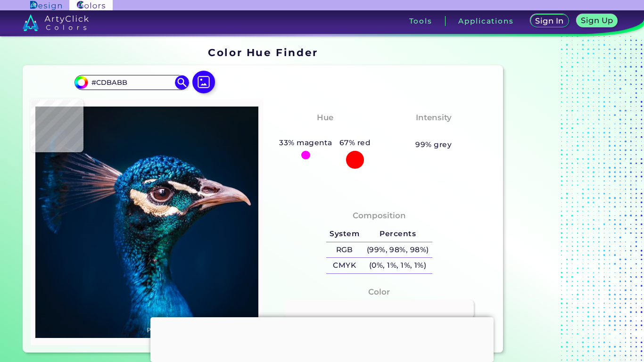  What do you see at coordinates (398, 234) in the screenshot?
I see `h5: Percents` at bounding box center [398, 234].